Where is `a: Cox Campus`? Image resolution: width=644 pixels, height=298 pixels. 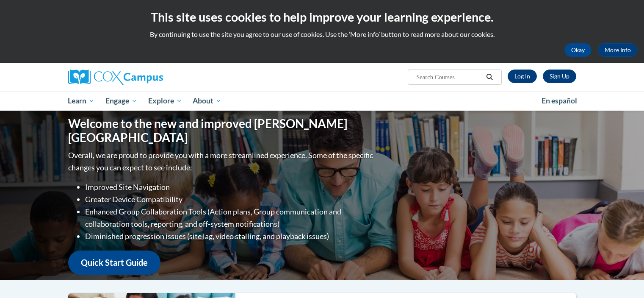 a: Cox Campus is located at coordinates (149, 77).